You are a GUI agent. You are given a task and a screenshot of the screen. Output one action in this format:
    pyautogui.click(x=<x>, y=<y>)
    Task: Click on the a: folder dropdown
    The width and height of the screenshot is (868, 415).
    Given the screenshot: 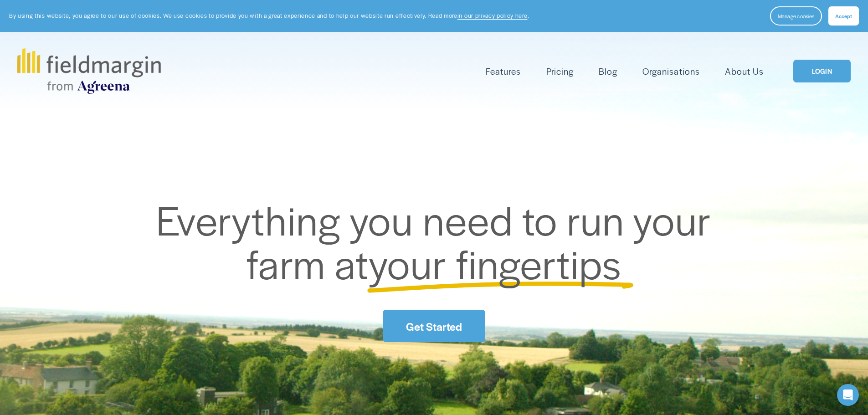 What is the action you would take?
    pyautogui.click(x=503, y=71)
    